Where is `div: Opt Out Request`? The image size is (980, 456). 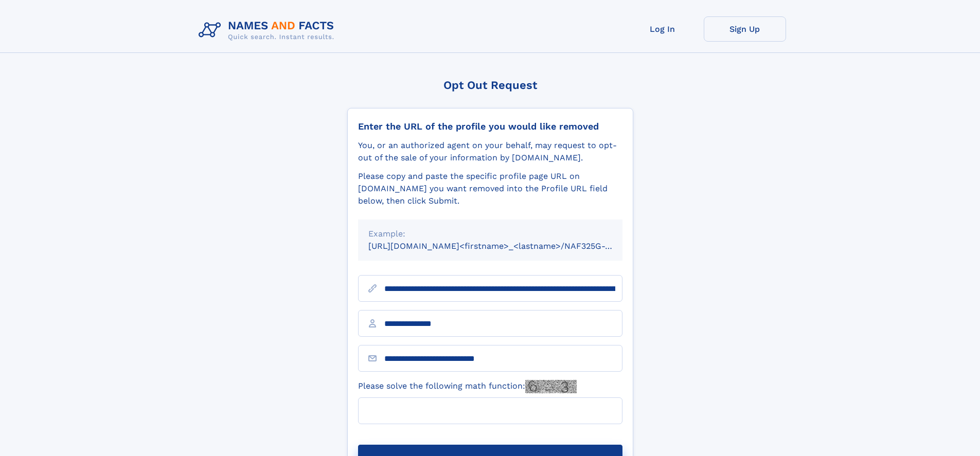
div: Opt Out Request is located at coordinates (490, 85).